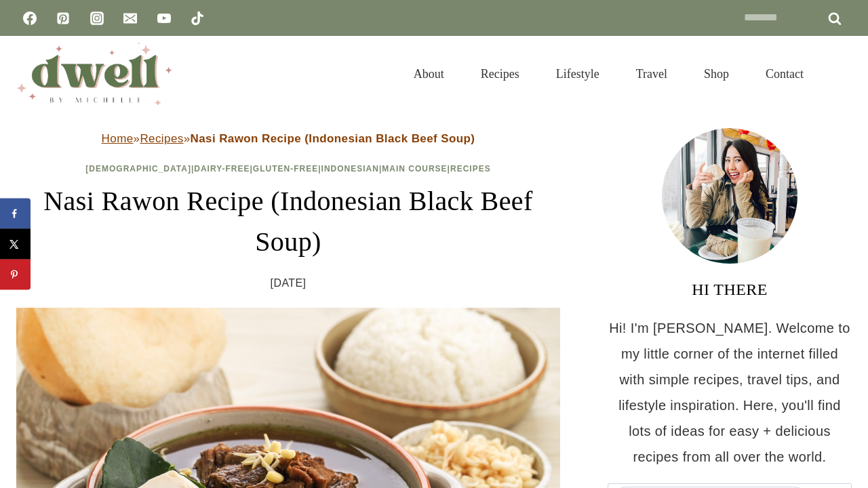 The width and height of the screenshot is (868, 488). Describe the element at coordinates (785, 74) in the screenshot. I see `a: Contact` at that location.